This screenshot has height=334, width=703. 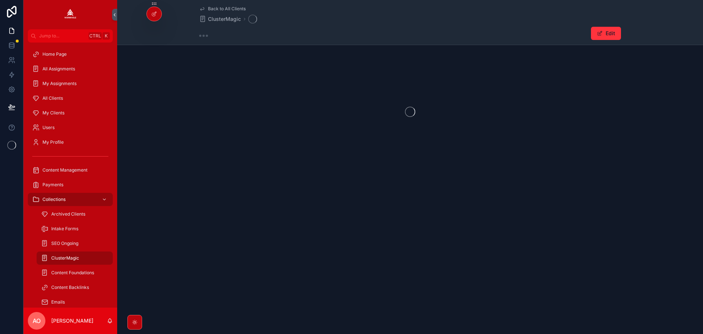 What do you see at coordinates (70, 170) in the screenshot?
I see `a: Content Management` at bounding box center [70, 170].